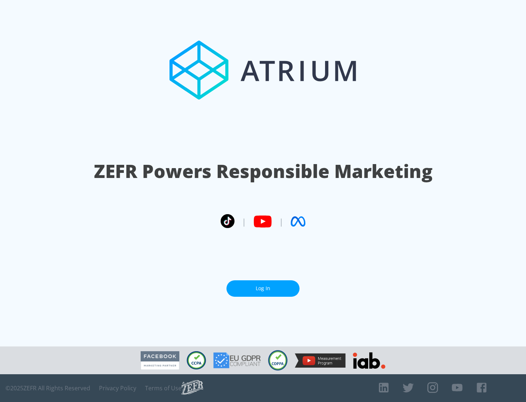  Describe the element at coordinates (48, 388) in the screenshot. I see `span: © 2025 ZEFR All Rights Reserved` at that location.